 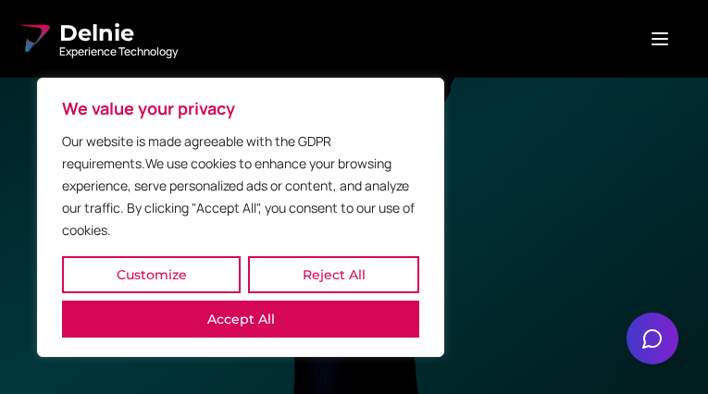 What do you see at coordinates (96, 39) in the screenshot?
I see `div: Delnie Logo Full` at bounding box center [96, 39].